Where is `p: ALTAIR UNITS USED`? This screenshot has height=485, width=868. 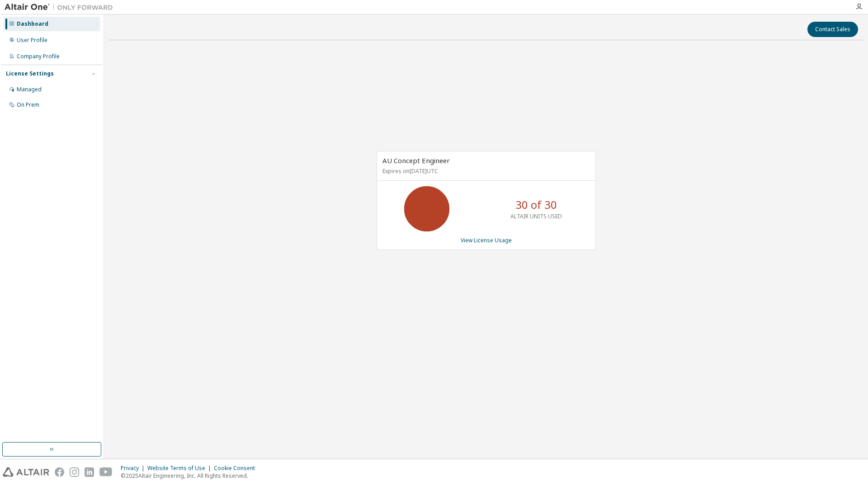 p: ALTAIR UNITS USED is located at coordinates (537, 216).